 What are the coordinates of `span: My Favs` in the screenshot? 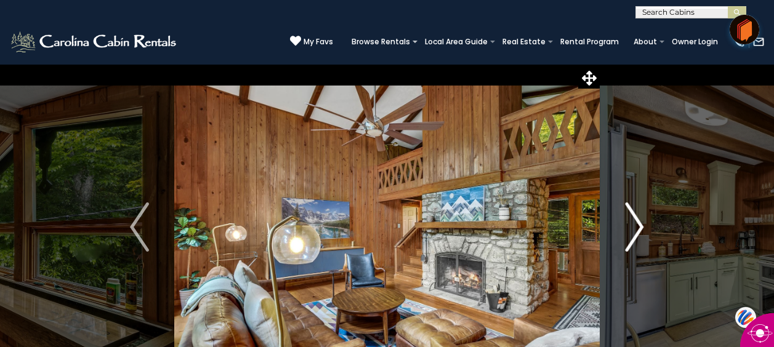 It's located at (318, 42).